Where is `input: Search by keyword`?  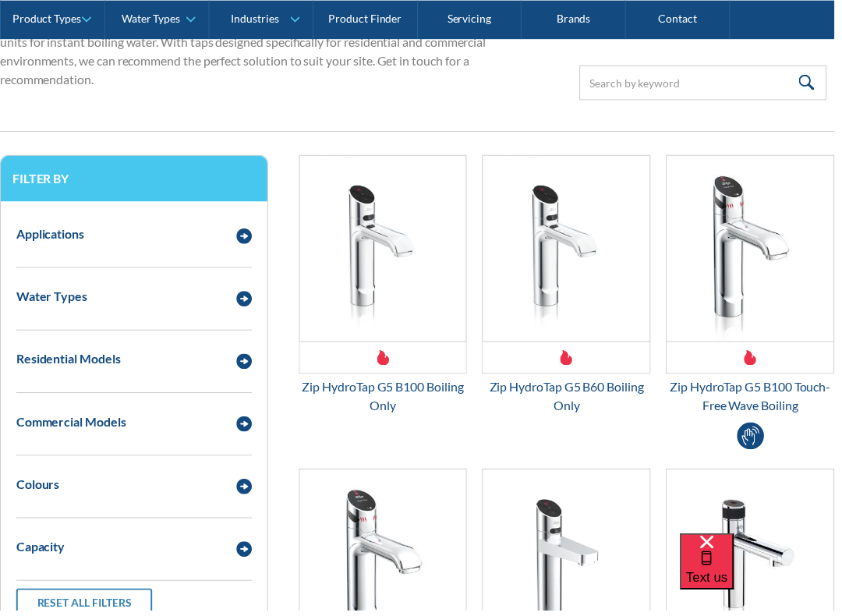
input: Search by keyword is located at coordinates (709, 83).